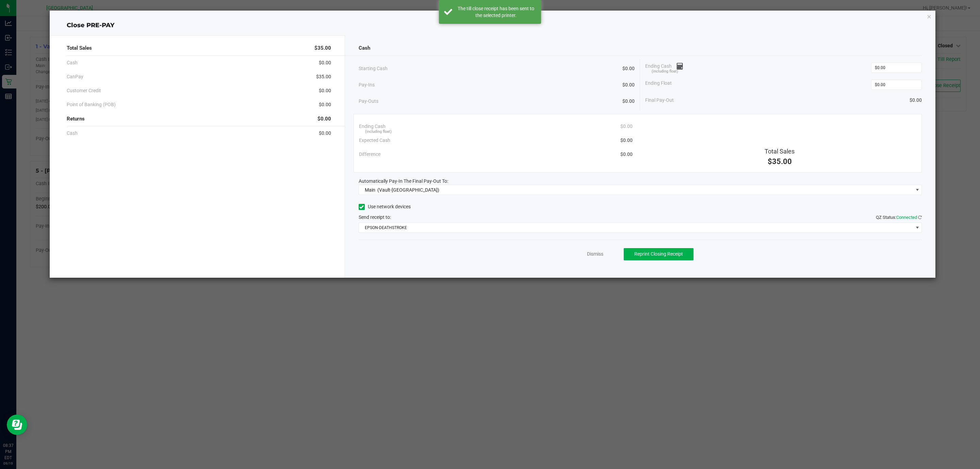 This screenshot has width=980, height=469. Describe the element at coordinates (373, 69) in the screenshot. I see `span: Starting Cash` at that location.